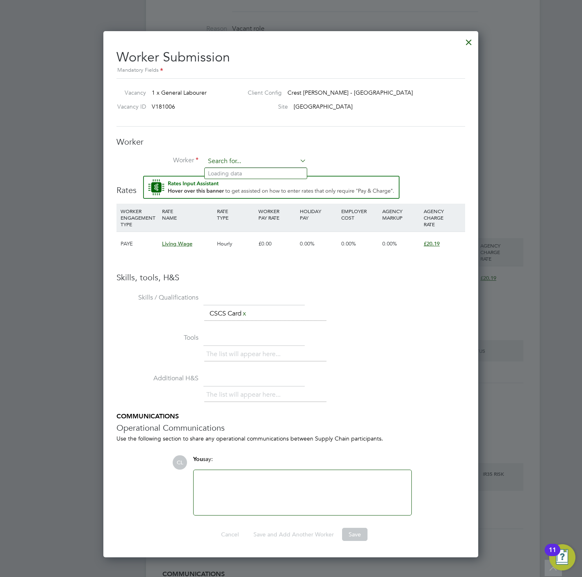  What do you see at coordinates (562, 558) in the screenshot?
I see `button: Open Resource Center, 11 new notifications` at bounding box center [562, 558].